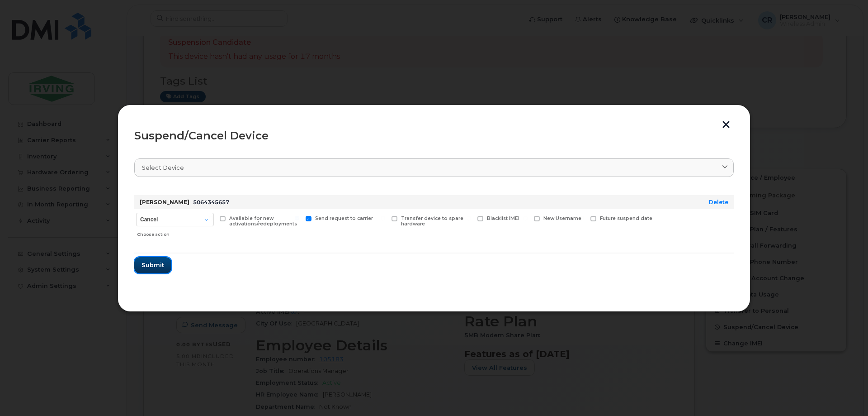 This screenshot has width=868, height=416. I want to click on input: Blacklist IMEI, so click(469, 218).